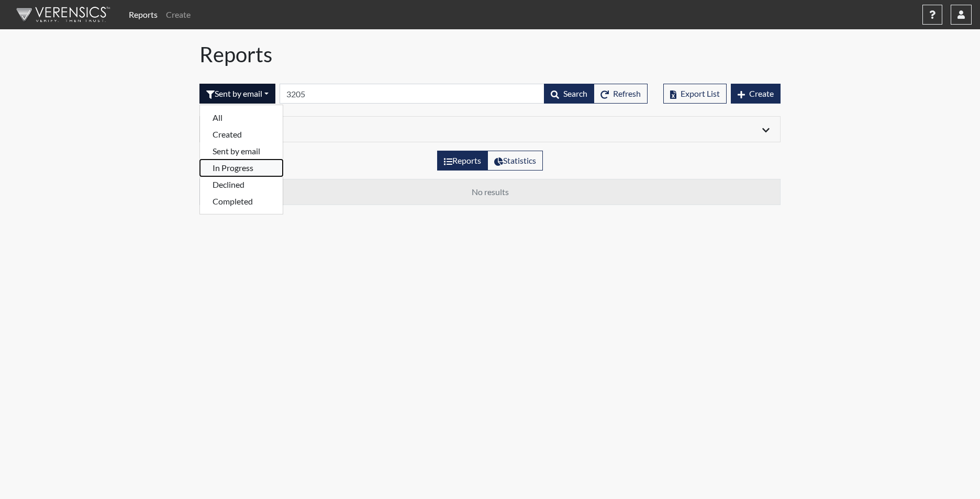 Image resolution: width=980 pixels, height=499 pixels. Describe the element at coordinates (700, 93) in the screenshot. I see `span: Export List` at that location.